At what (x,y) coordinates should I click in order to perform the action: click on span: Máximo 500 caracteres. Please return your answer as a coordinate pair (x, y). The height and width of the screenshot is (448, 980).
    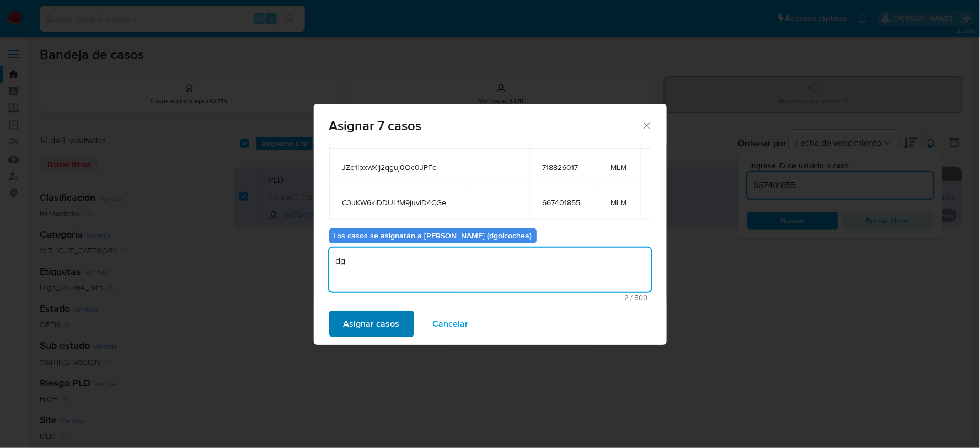
    Looking at the image, I should click on (490, 298).